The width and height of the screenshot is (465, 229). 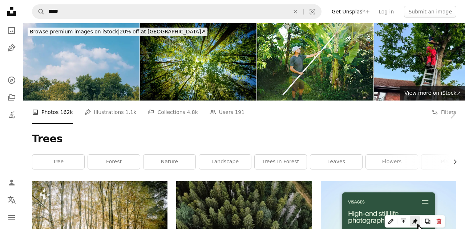 What do you see at coordinates (336, 162) in the screenshot?
I see `a: leaves` at bounding box center [336, 162].